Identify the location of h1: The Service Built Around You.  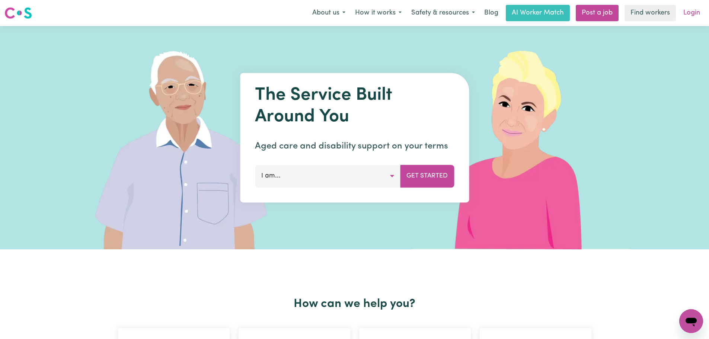
(354, 106).